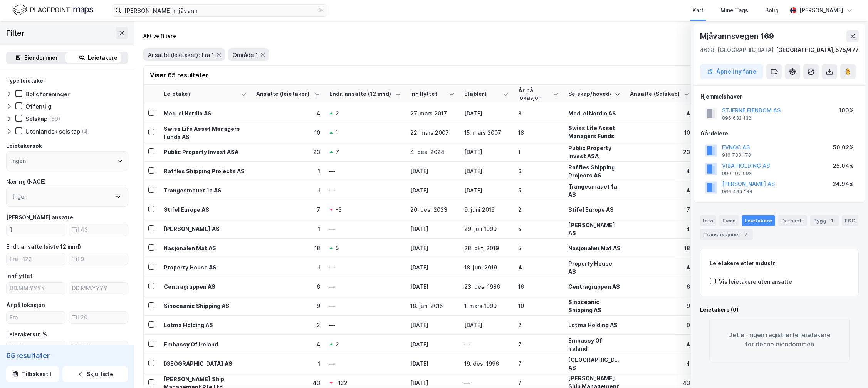 This screenshot has width=868, height=388. What do you see at coordinates (708, 221) in the screenshot?
I see `div: Info` at bounding box center [708, 221].